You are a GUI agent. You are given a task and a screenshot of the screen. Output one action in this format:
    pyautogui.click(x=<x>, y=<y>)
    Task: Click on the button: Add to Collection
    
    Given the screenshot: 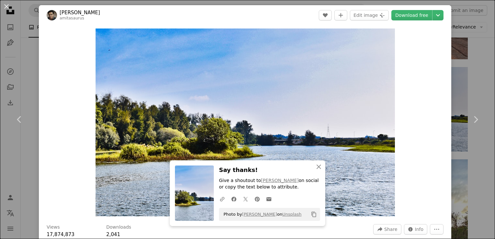 What is the action you would take?
    pyautogui.click(x=340, y=15)
    